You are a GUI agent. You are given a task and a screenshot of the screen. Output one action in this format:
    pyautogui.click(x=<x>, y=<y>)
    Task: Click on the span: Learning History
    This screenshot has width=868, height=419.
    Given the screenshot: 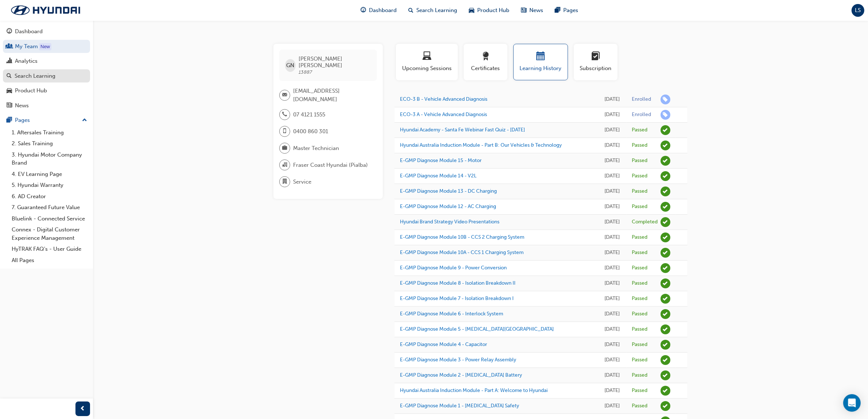 What is the action you would take?
    pyautogui.click(x=540, y=68)
    